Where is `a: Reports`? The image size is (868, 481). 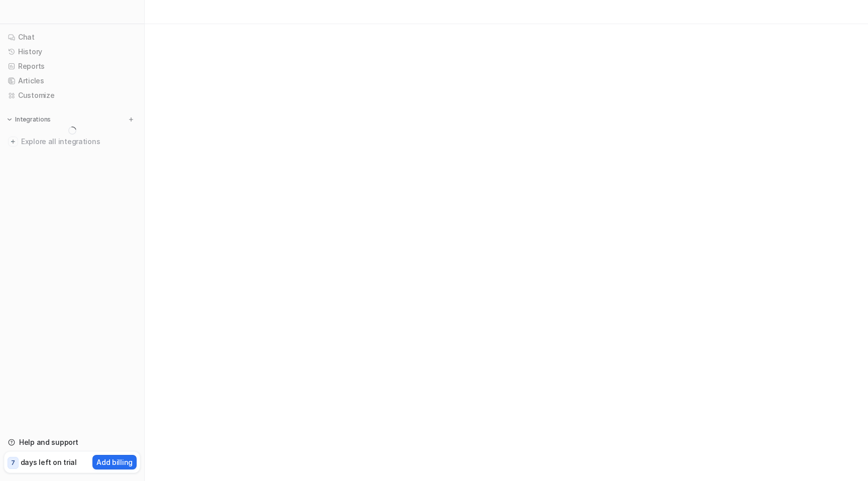 a: Reports is located at coordinates (72, 66).